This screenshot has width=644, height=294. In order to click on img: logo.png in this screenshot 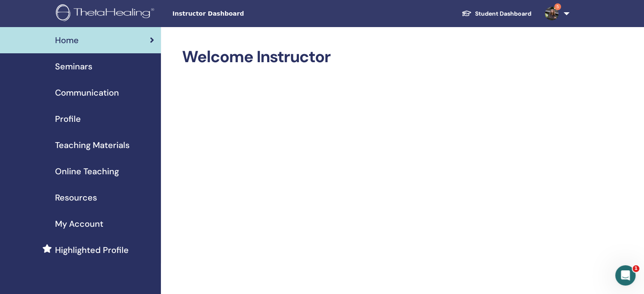, I will do `click(106, 13)`.